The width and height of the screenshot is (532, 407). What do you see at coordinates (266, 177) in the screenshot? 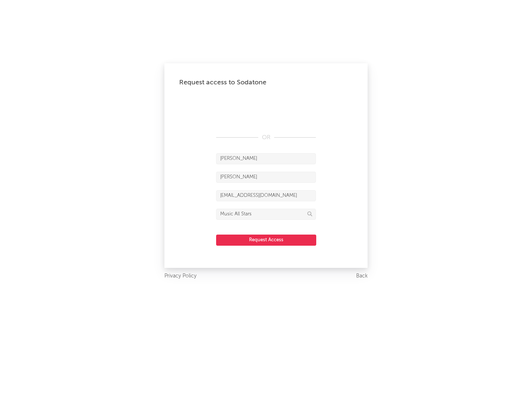
I see `input: Last Name` at bounding box center [266, 177].